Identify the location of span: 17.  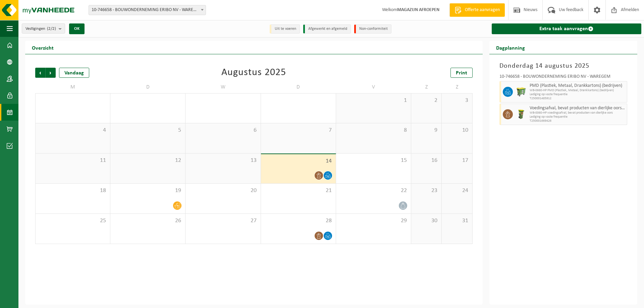
(457, 161).